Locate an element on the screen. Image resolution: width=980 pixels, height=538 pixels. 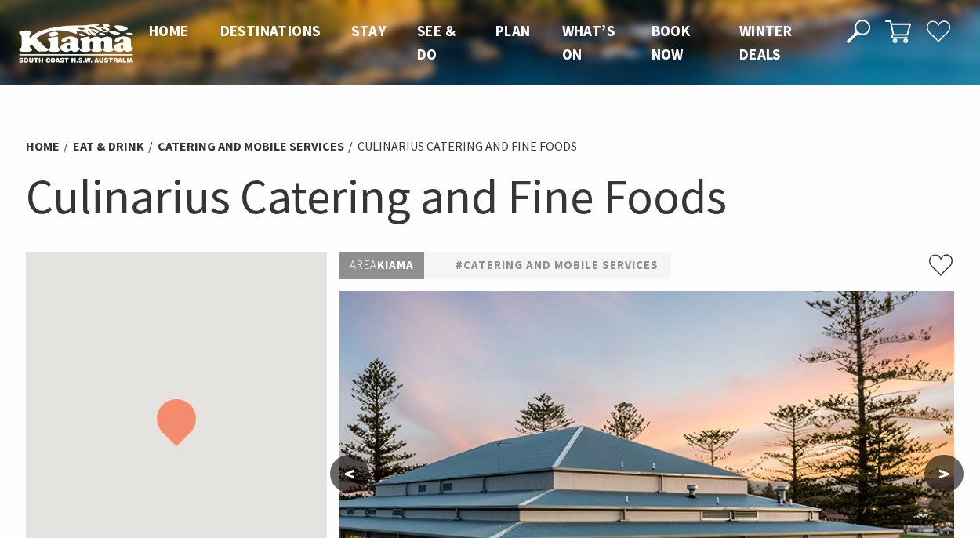
span: Plan is located at coordinates (512, 31).